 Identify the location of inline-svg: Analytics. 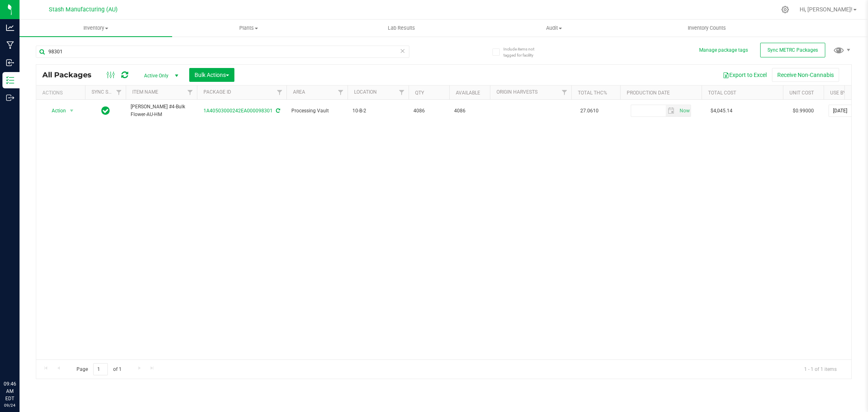
(11, 28).